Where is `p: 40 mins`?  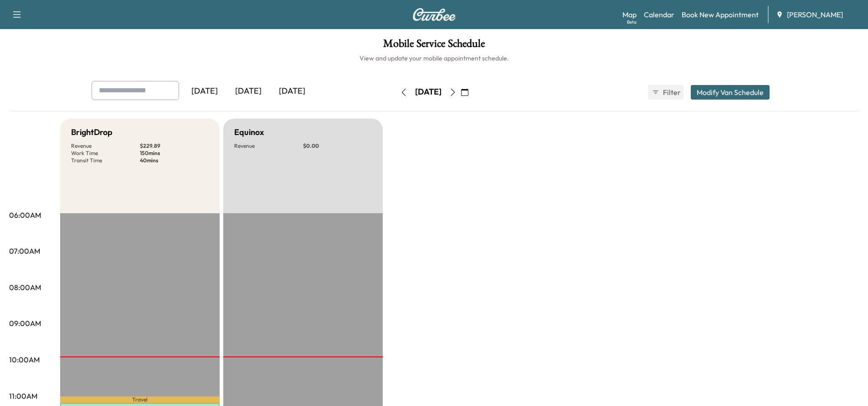
p: 40 mins is located at coordinates (174, 161).